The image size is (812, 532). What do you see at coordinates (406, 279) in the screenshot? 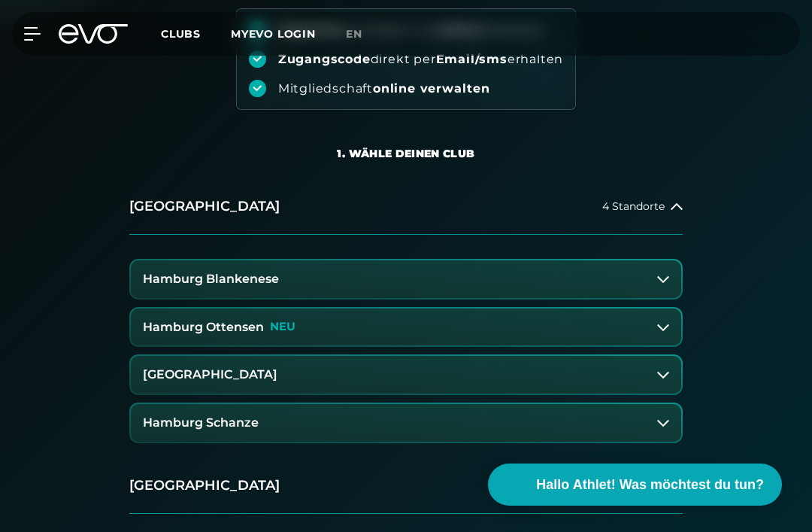
I see `button: Hamburg Blankenese` at bounding box center [406, 279].